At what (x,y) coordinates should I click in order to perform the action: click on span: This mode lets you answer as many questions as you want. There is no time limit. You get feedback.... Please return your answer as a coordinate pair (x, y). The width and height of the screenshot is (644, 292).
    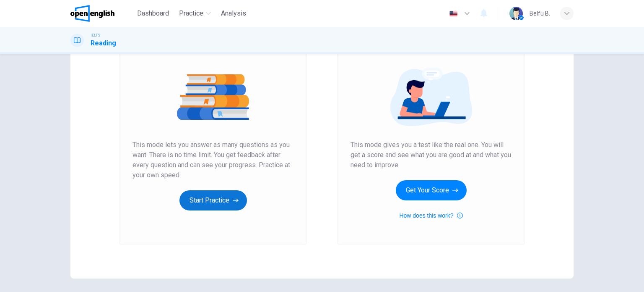
    Looking at the image, I should click on (213, 160).